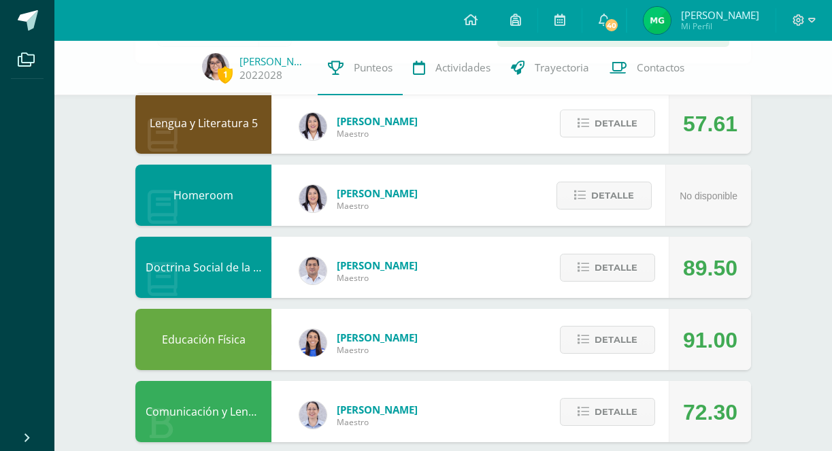  What do you see at coordinates (225, 74) in the screenshot?
I see `span: 1` at bounding box center [225, 74].